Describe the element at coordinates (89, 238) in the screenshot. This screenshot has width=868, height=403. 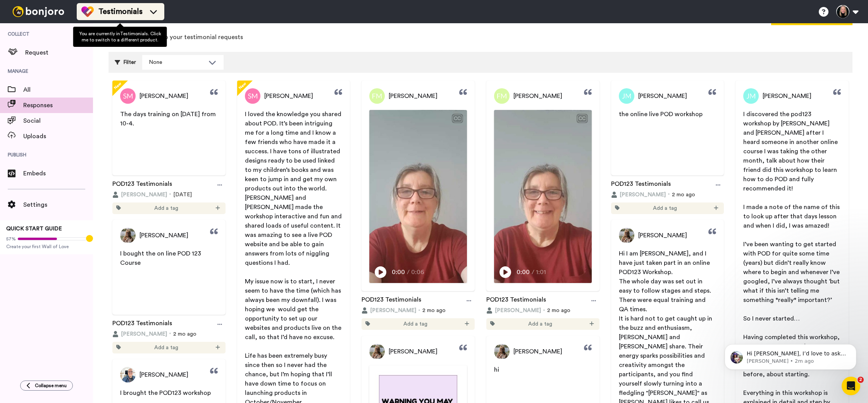
I see `div: Tooltip anchor` at that location.